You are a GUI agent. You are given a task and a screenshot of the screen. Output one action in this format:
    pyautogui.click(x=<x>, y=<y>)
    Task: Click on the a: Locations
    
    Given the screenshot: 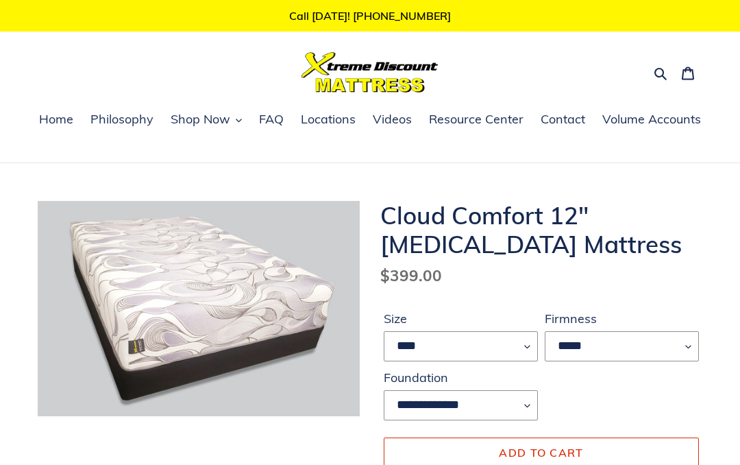 What is the action you would take?
    pyautogui.click(x=328, y=120)
    